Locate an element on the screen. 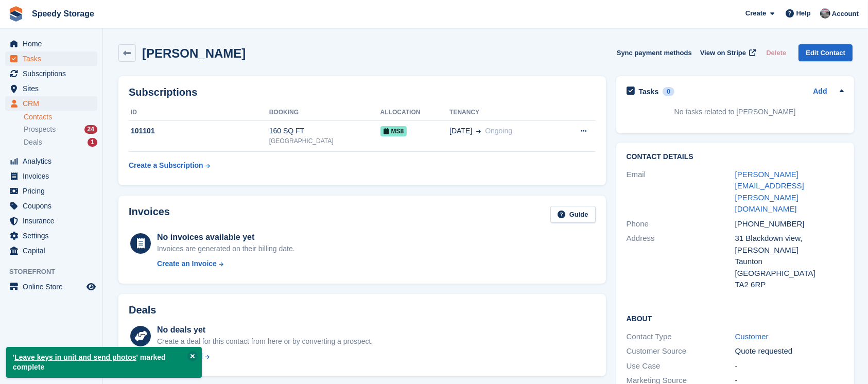  div: Email is located at coordinates (681, 192).